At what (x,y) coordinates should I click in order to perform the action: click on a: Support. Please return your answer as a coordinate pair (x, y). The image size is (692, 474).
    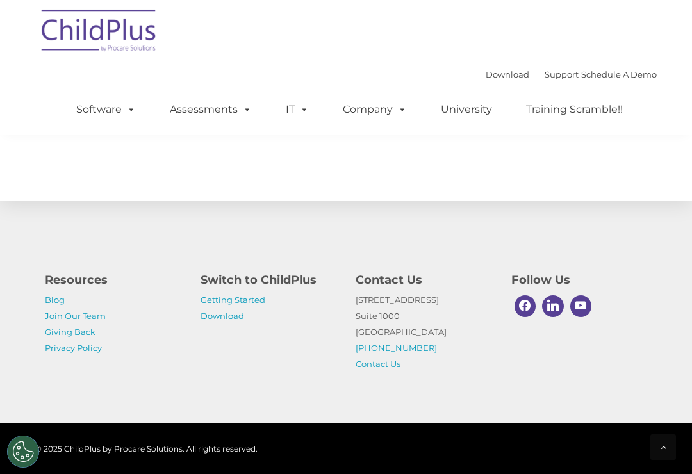
    Looking at the image, I should click on (561, 74).